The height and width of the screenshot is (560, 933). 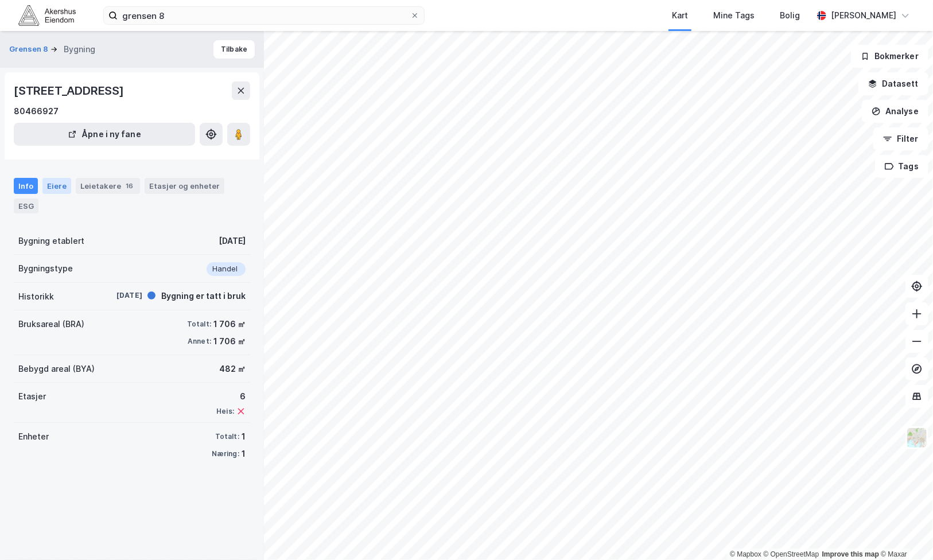 I want to click on button: Datasett, so click(x=893, y=83).